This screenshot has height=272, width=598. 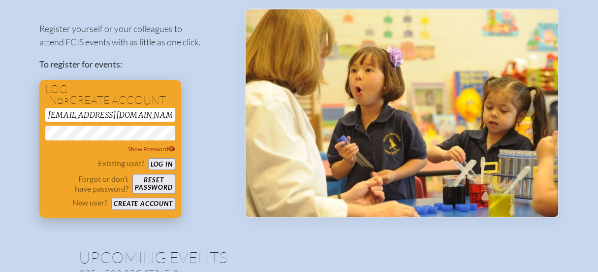 What do you see at coordinates (153, 184) in the screenshot?
I see `button: Resetpassword` at bounding box center [153, 184].